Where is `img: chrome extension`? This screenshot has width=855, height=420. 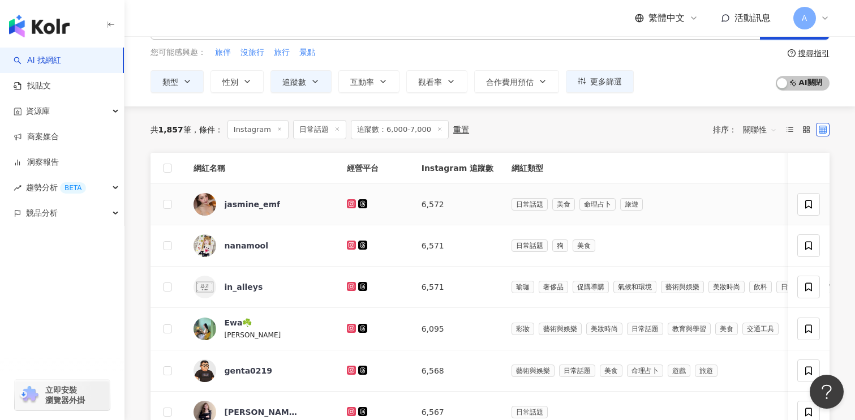
img: chrome extension is located at coordinates (29, 395).